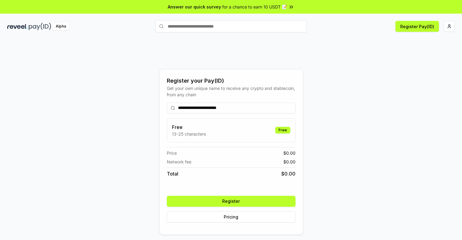  I want to click on button: Pricing, so click(231, 217).